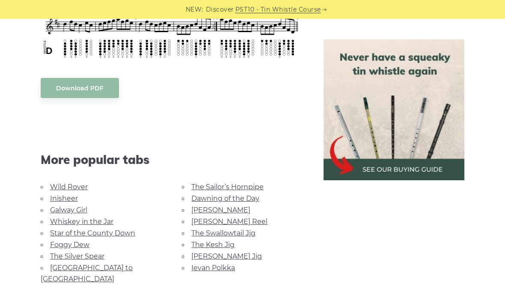  I want to click on a: The Silver Spear, so click(77, 256).